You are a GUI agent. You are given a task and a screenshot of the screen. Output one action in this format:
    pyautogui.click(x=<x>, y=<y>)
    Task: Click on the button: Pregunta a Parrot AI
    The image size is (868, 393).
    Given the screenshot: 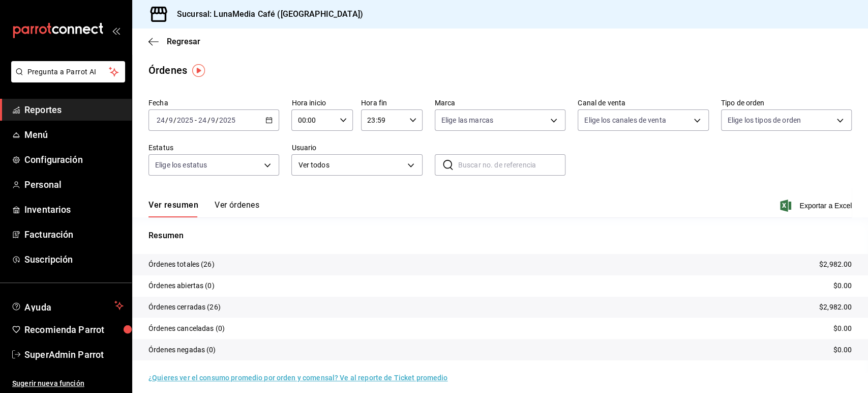 What is the action you would take?
    pyautogui.click(x=69, y=71)
    